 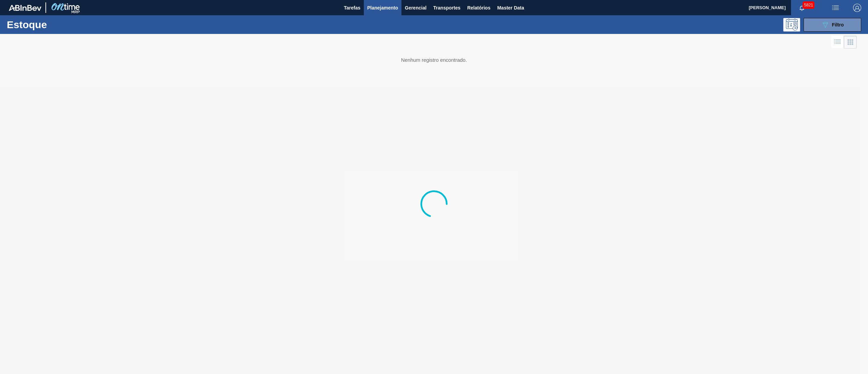 I want to click on span: Gerencial, so click(x=416, y=8).